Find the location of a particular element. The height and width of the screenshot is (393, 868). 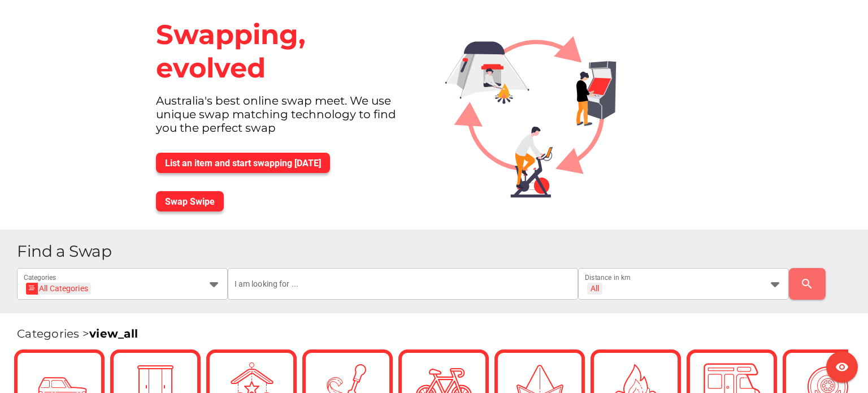

div: Australia's best online swap meet. We use unique swap matching technology to find you the perfect... is located at coordinates (287, 119).